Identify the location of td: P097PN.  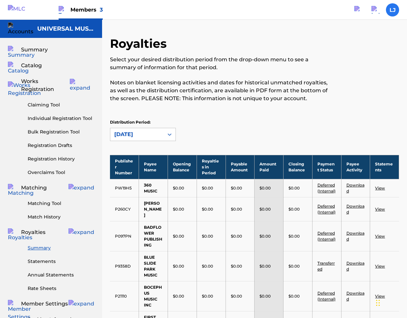
(124, 236).